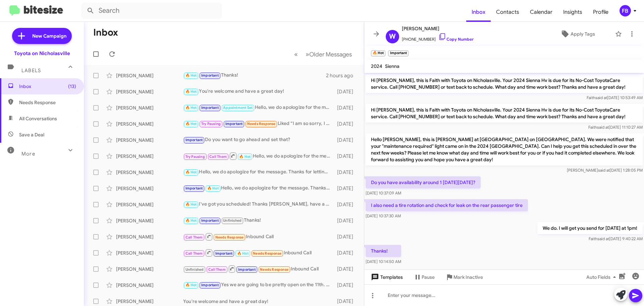 The width and height of the screenshot is (644, 306). Describe the element at coordinates (386, 277) in the screenshot. I see `span: Templates` at that location.